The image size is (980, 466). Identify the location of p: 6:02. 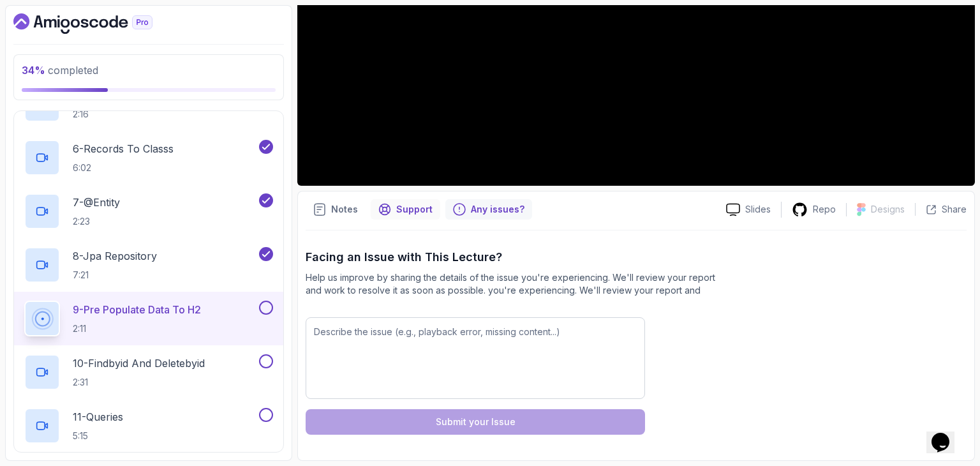
(123, 168).